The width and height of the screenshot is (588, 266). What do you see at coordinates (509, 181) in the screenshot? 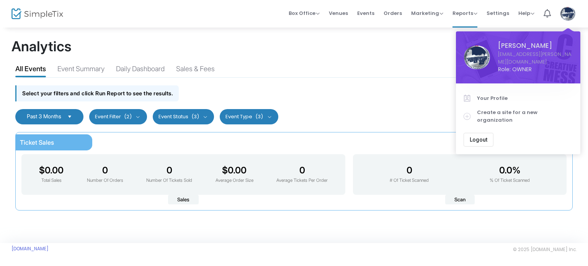
I see `p: % Of Ticket Scanned` at bounding box center [509, 181].